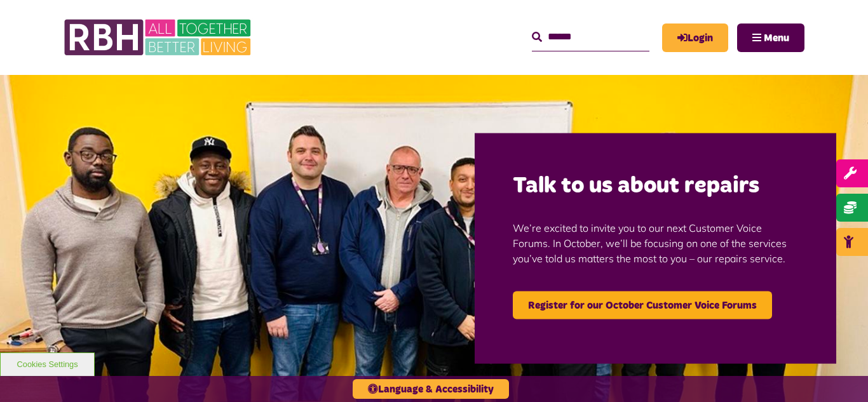 The image size is (868, 402). What do you see at coordinates (656, 243) in the screenshot?
I see `p: We’re excited to invite you to our next Customer Voice Forums. In October, we’ll be focusing on o...` at bounding box center [656, 243].